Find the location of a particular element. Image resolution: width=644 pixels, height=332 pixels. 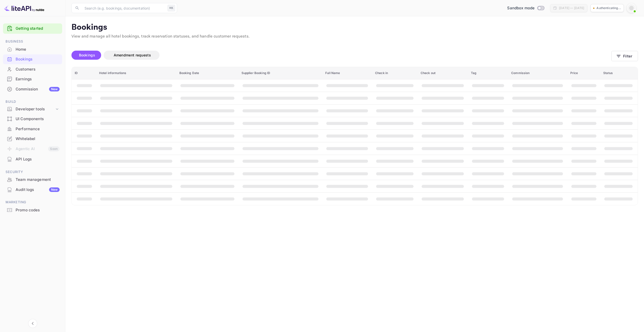

th: Full Name is located at coordinates (347, 73).